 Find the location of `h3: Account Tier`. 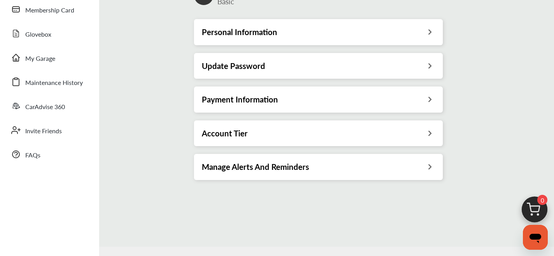

h3: Account Tier is located at coordinates (225, 133).